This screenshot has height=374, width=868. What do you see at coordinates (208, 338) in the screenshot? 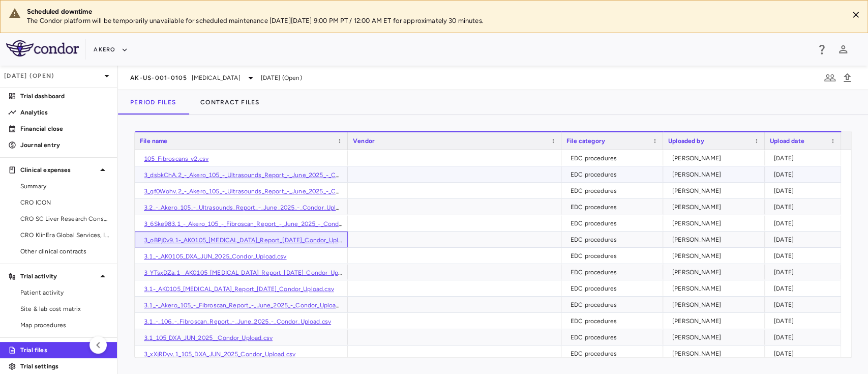
I see `a: 3.1_105_DXA_JUN_2025__Condor_Upload.csv` at bounding box center [208, 338].